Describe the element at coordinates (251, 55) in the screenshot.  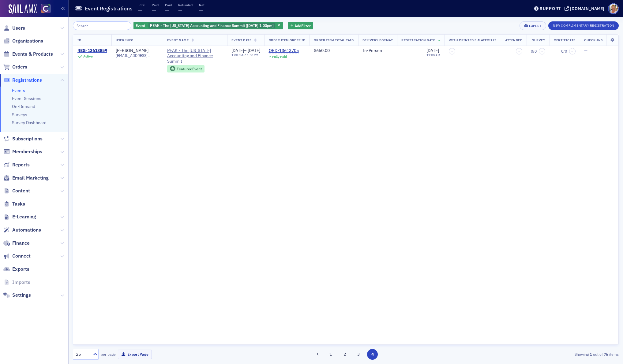
I see `time: 11:50 PM` at that location.